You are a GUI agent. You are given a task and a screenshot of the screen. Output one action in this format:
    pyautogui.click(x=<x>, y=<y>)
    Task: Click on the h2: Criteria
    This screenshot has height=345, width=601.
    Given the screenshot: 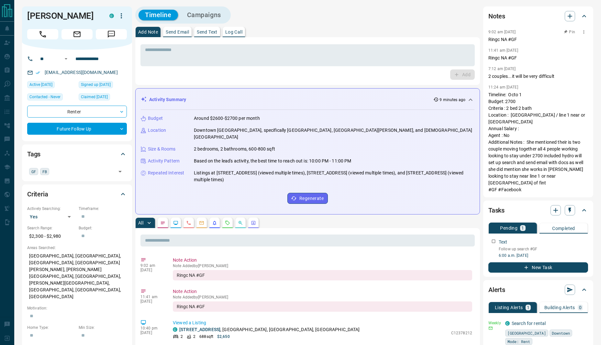 What is the action you would take?
    pyautogui.click(x=38, y=194)
    